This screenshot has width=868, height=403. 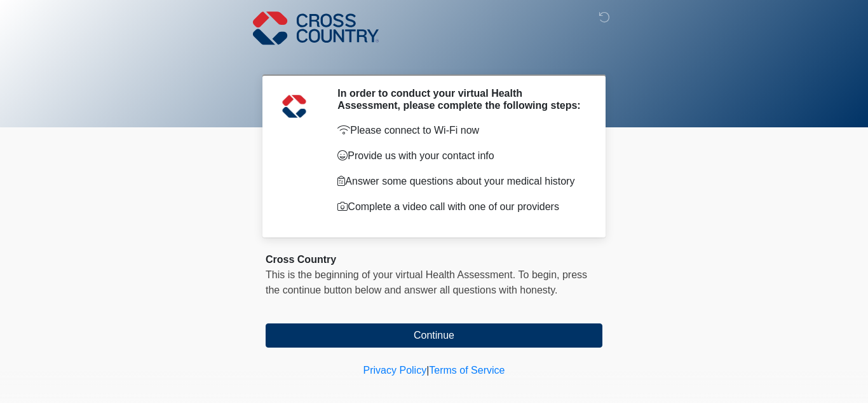 What do you see at coordinates (316, 28) in the screenshot?
I see `img: Cross Country Logo` at bounding box center [316, 28].